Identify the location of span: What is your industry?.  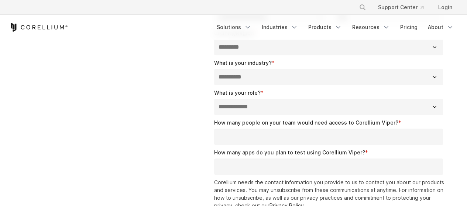
(243, 63).